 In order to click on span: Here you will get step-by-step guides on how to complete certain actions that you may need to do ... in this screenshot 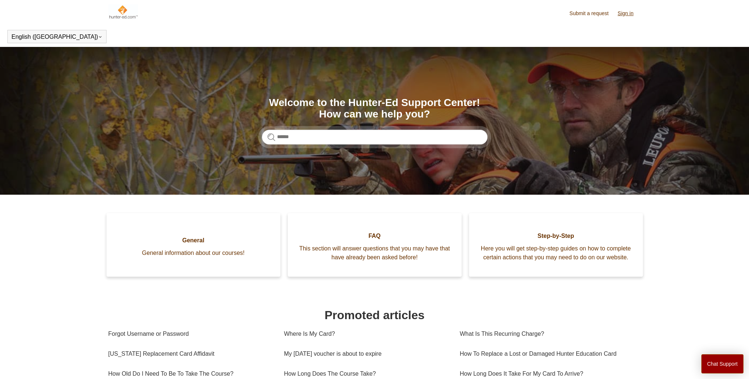, I will do `click(556, 253)`.